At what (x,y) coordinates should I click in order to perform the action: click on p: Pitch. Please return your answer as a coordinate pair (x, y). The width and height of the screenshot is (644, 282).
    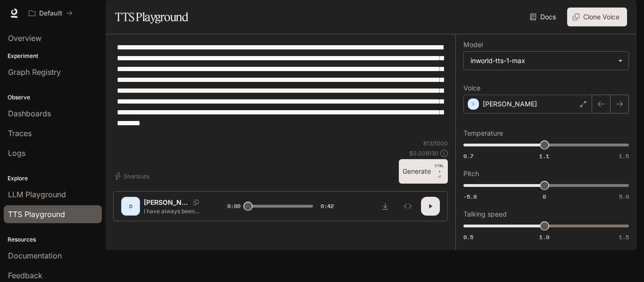
    Looking at the image, I should click on (471, 174).